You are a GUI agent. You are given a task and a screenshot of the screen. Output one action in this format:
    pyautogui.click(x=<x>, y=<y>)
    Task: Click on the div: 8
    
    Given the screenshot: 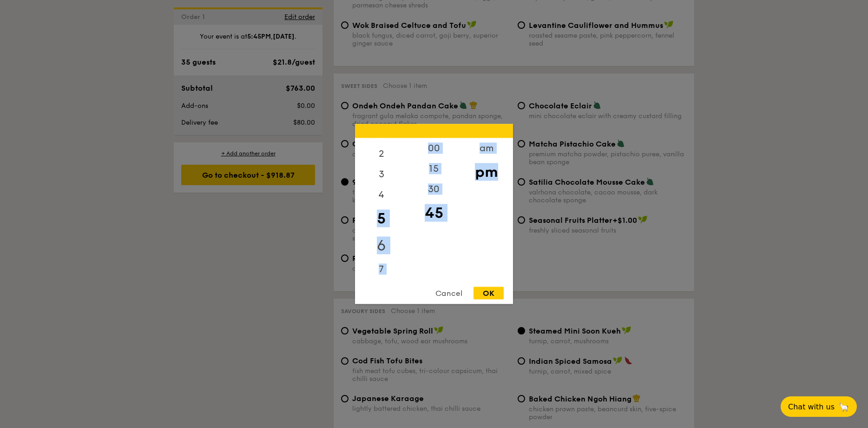 What is the action you would take?
    pyautogui.click(x=381, y=290)
    